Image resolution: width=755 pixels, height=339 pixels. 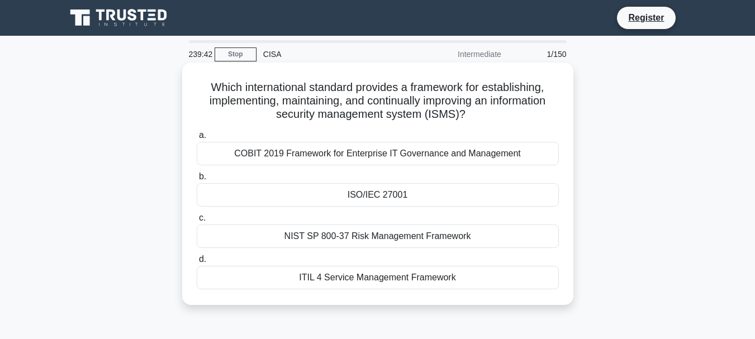 What do you see at coordinates (378, 195) in the screenshot?
I see `div: ISO/IEC 27001` at bounding box center [378, 195].